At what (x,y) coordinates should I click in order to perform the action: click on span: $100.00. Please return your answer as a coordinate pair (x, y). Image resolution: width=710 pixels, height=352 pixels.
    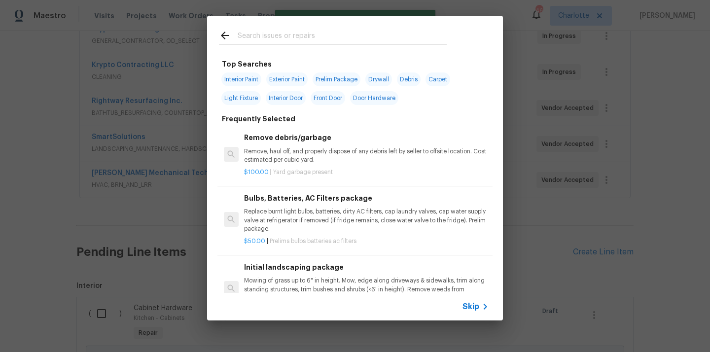
    Looking at the image, I should click on (256, 172).